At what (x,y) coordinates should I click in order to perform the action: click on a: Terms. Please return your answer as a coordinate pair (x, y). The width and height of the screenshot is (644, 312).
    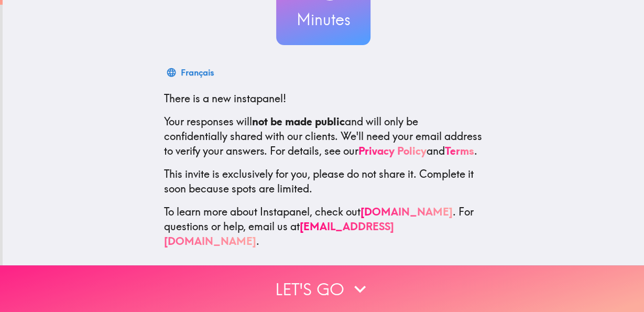
    Looking at the image, I should click on (460, 151).